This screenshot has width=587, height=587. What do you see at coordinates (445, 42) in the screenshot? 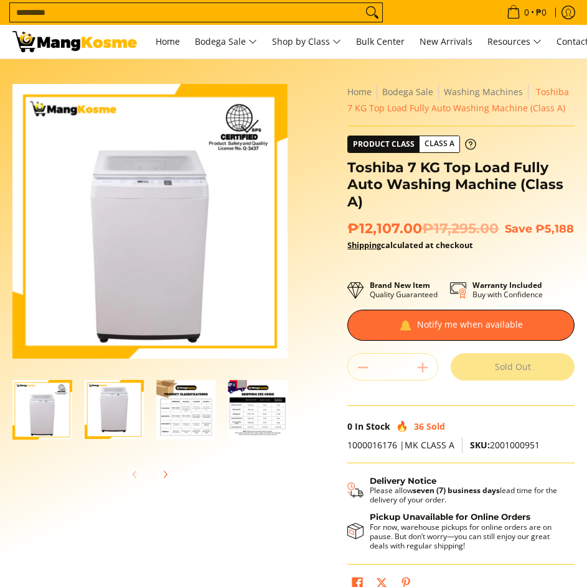
I see `a: New Arrivals` at bounding box center [445, 42].